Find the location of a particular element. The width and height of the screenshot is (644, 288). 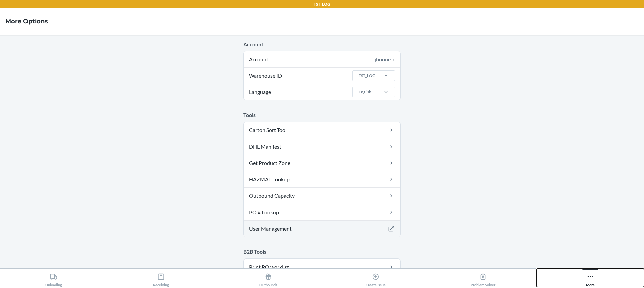

div: TST_LOG is located at coordinates (367, 76).